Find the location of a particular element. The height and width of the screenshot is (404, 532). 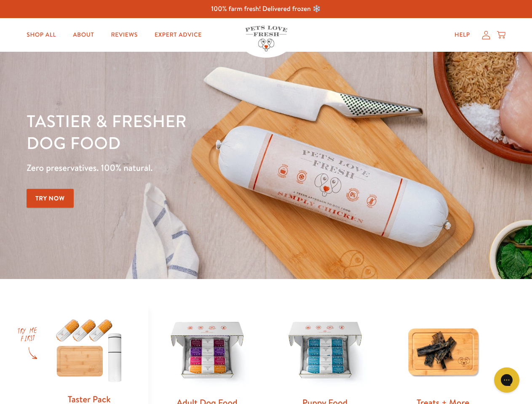

a: About is located at coordinates (83, 35).